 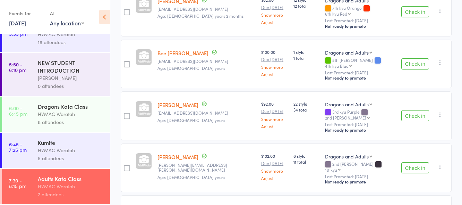 I want to click on div: 18 attendees, so click(x=71, y=42).